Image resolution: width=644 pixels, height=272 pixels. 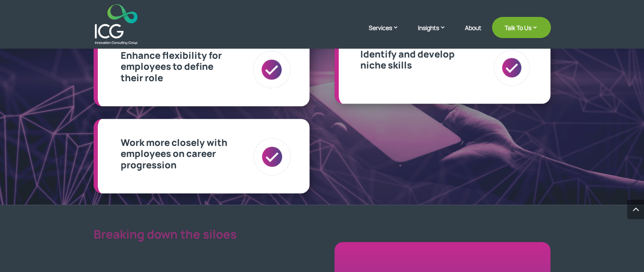 What do you see at coordinates (17, 17) in the screenshot?
I see `img: logo_orange.svg` at bounding box center [17, 17].